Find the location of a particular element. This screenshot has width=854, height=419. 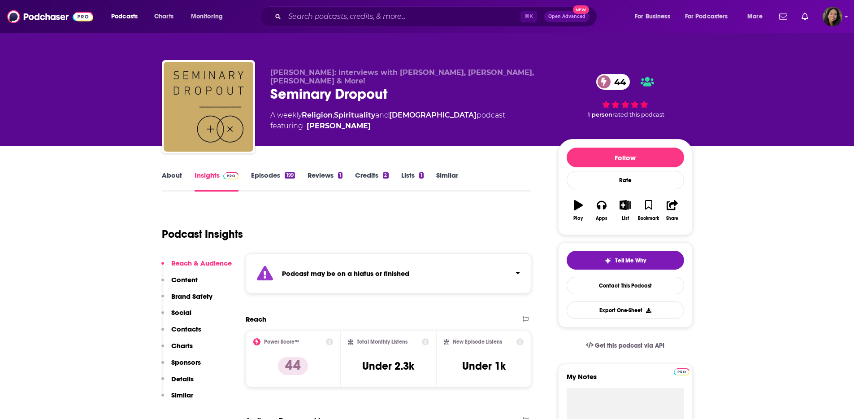

button: Social is located at coordinates (176, 316).